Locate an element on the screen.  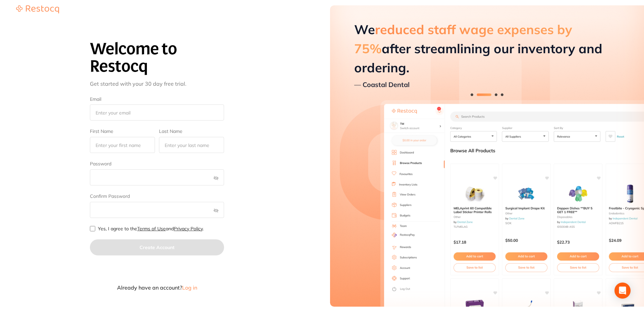
input: Enter your email is located at coordinates (157, 113).